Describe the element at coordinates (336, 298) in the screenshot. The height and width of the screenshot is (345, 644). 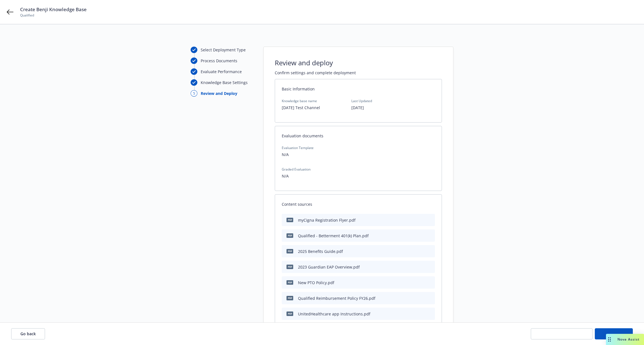
I see `div: Qualified Reimbursement Policy FY26.pdf` at that location.